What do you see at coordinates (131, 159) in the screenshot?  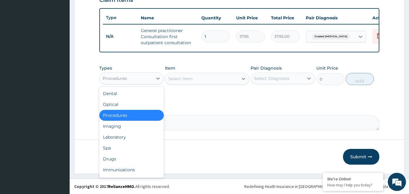 I see `div: Drugs` at bounding box center [131, 159].